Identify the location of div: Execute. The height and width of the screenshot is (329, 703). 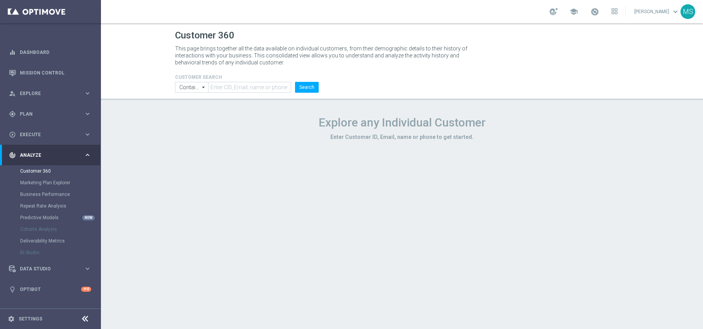
(46, 135).